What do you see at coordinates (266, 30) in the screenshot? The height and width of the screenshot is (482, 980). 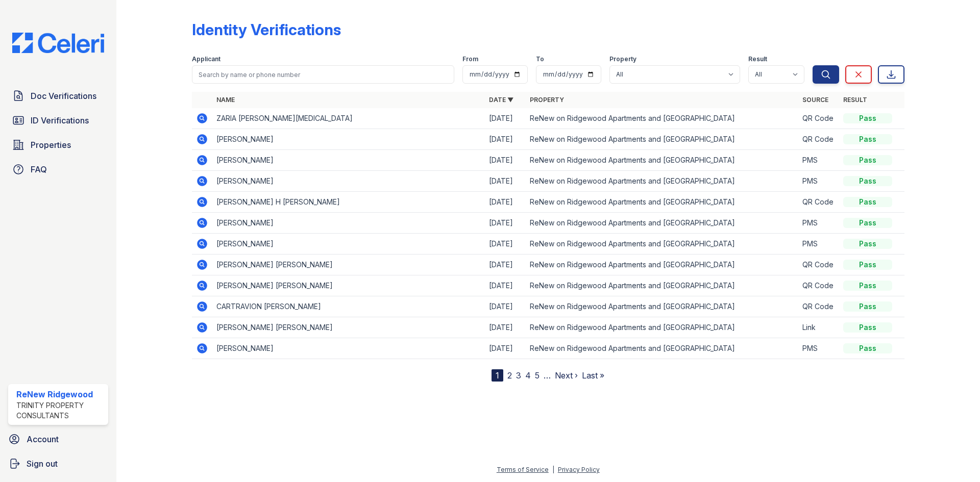 I see `div: Identity Verifications` at bounding box center [266, 30].